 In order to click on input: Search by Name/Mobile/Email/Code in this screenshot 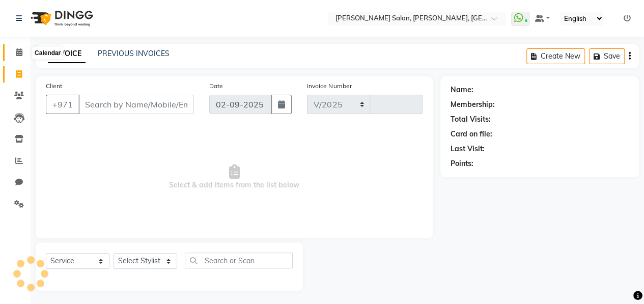, I will do `click(136, 105)`.